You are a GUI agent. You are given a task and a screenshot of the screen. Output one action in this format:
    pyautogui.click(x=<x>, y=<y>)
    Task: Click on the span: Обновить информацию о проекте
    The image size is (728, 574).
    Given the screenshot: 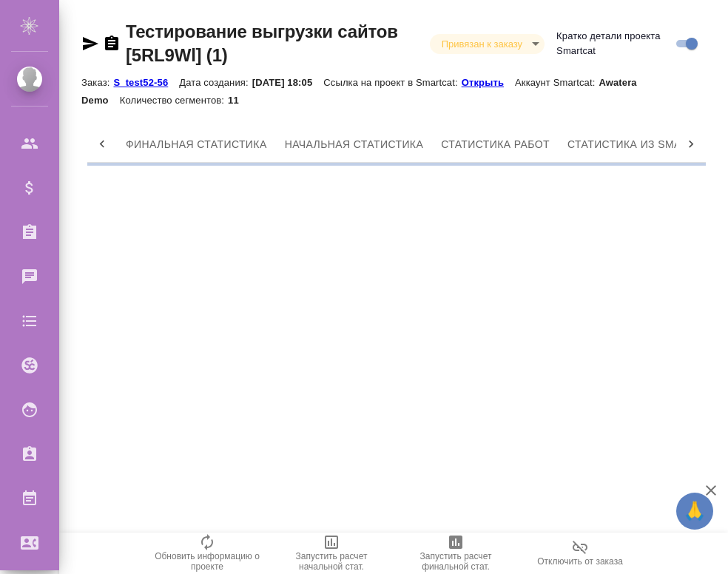 What is the action you would take?
    pyautogui.click(x=207, y=561)
    